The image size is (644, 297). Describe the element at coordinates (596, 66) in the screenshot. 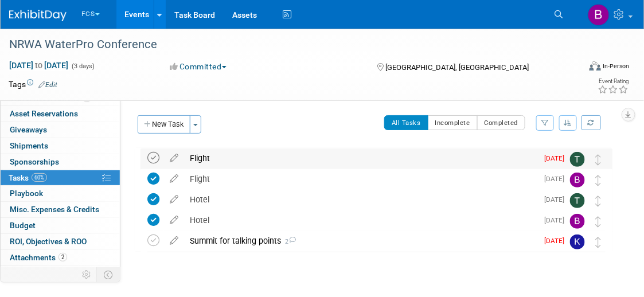

I see `img: Format-Inperson.png` at that location.